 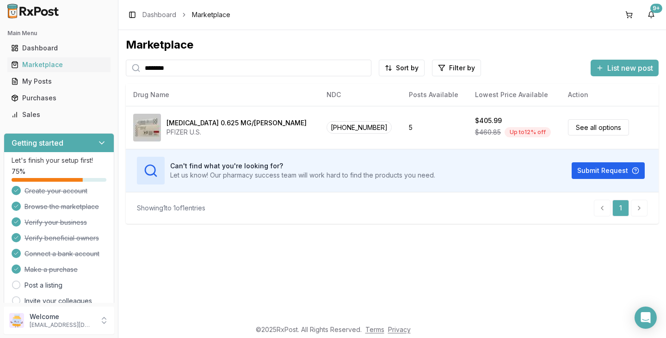 What do you see at coordinates (302, 175) in the screenshot?
I see `p: Let us know! Our pharmacy success team will work hard to find the products you need.` at bounding box center [302, 175].